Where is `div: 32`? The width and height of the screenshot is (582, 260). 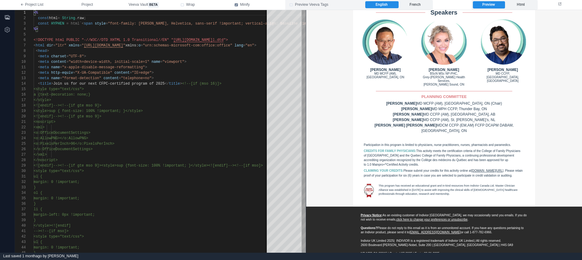
div: 32 is located at coordinates (20, 182).